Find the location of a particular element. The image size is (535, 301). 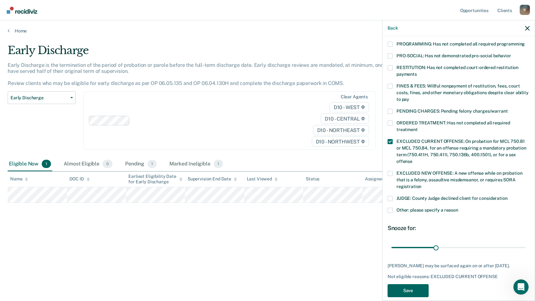

span: RESTITUTION: Has not completed court-ordered restitution payments is located at coordinates (458, 71).